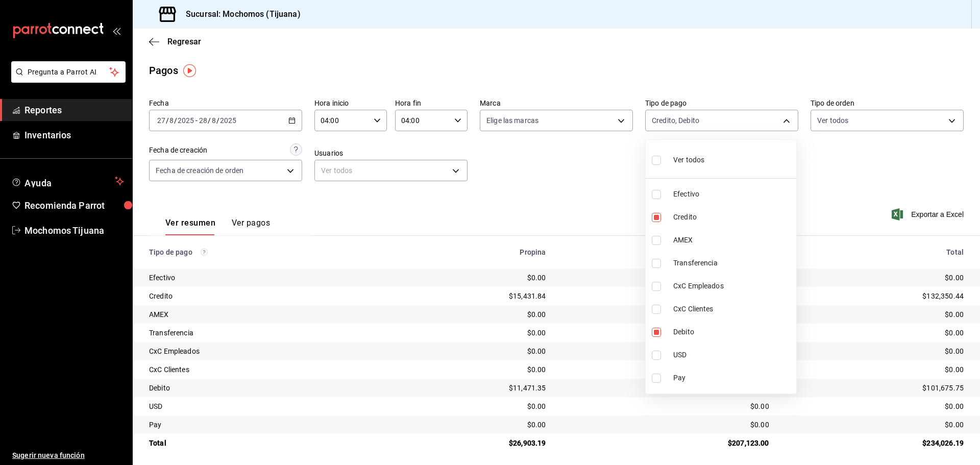 This screenshot has width=980, height=465. Describe the element at coordinates (733, 263) in the screenshot. I see `span: Transferencia` at that location.